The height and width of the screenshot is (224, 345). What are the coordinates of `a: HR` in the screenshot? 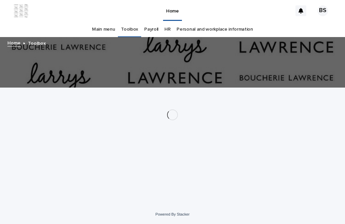 It's located at (167, 29).